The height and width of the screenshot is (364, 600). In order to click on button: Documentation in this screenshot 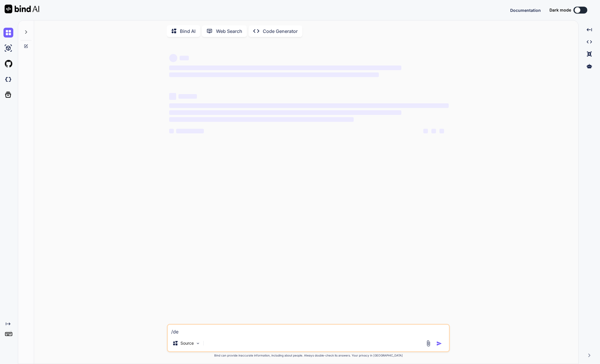, I will do `click(525, 10)`.